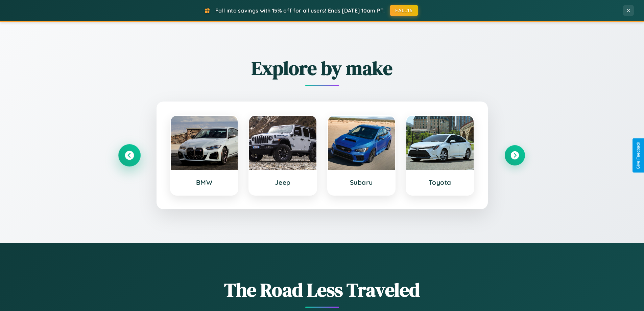 This screenshot has width=644, height=311. I want to click on h1: The Road Less Traveled, so click(322, 290).